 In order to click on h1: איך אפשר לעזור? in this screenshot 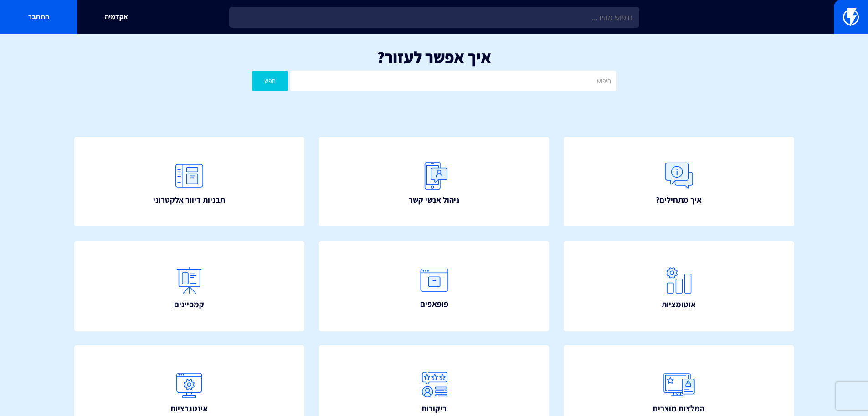, I will do `click(434, 57)`.